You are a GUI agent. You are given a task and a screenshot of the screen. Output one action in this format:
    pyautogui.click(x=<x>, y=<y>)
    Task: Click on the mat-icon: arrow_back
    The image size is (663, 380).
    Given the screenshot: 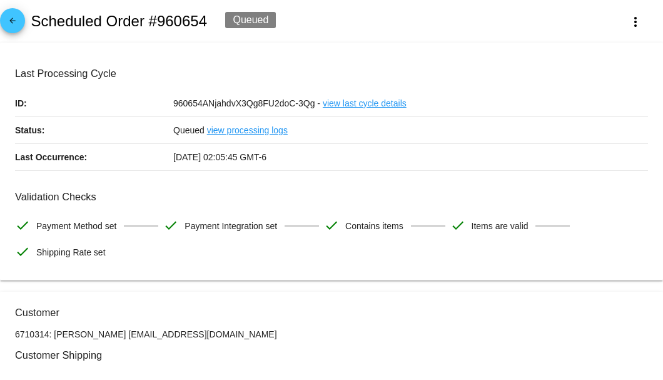 What is the action you would take?
    pyautogui.click(x=13, y=24)
    